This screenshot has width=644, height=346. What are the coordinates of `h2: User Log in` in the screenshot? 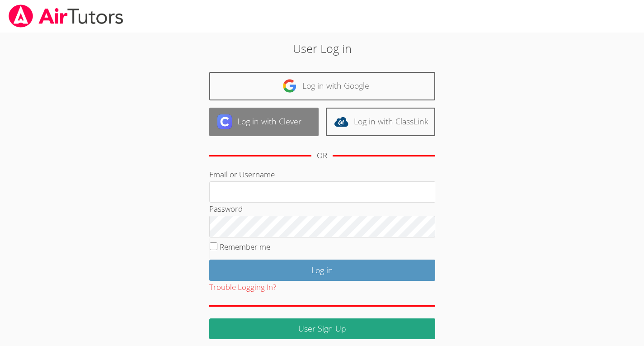 It's located at (322, 48).